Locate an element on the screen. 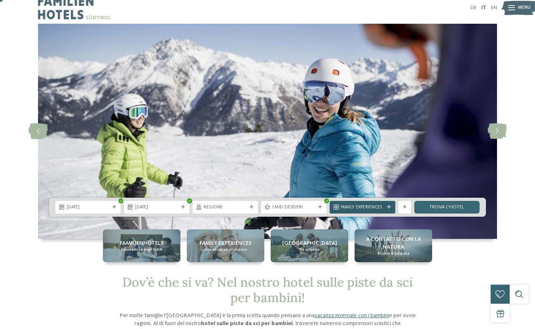 This screenshot has width=535, height=329. span: Dov’è che si va? Nel nostro hotel sulle piste da sci per bambini! is located at coordinates (268, 290).